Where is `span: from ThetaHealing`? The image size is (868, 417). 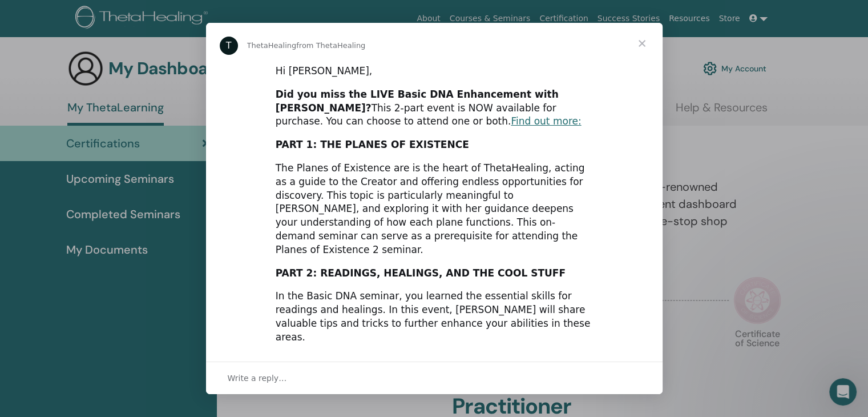 span: from ThetaHealing is located at coordinates (330, 45).